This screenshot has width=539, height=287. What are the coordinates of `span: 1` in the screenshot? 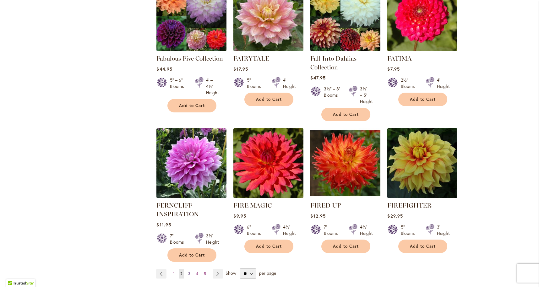 It's located at (174, 274).